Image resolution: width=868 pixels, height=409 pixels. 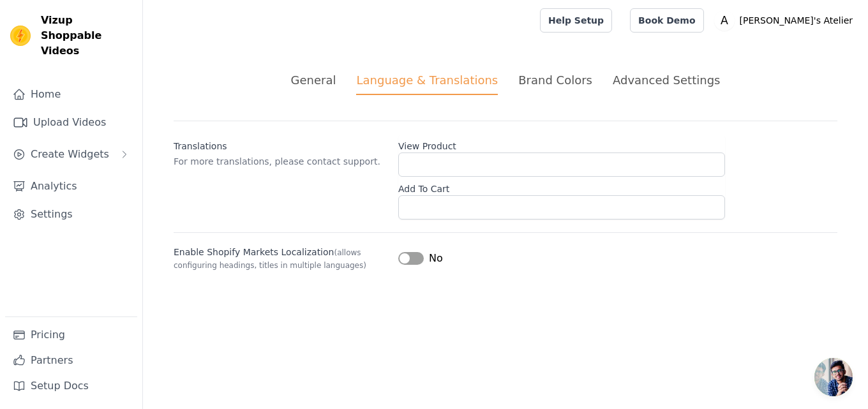 I want to click on div: Brand Colors, so click(x=555, y=80).